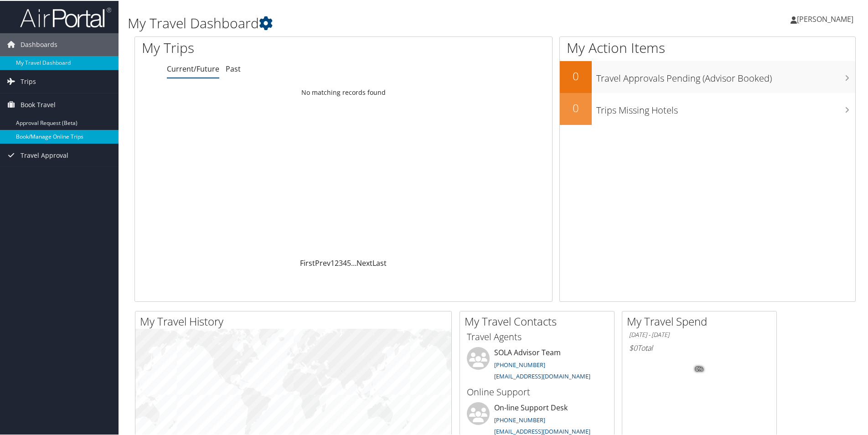  Describe the element at coordinates (539, 321) in the screenshot. I see `h2: My Travel Contacts` at that location.